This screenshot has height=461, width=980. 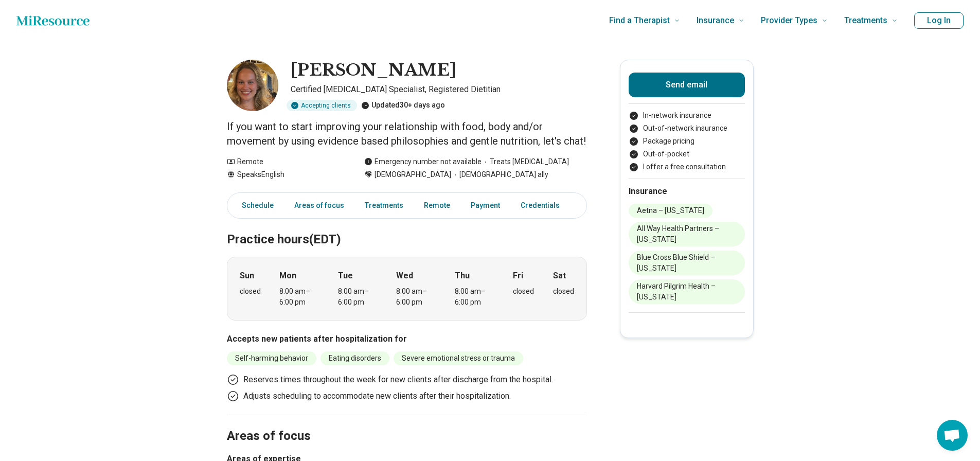 What do you see at coordinates (865, 21) in the screenshot?
I see `span: Treatments` at bounding box center [865, 21].